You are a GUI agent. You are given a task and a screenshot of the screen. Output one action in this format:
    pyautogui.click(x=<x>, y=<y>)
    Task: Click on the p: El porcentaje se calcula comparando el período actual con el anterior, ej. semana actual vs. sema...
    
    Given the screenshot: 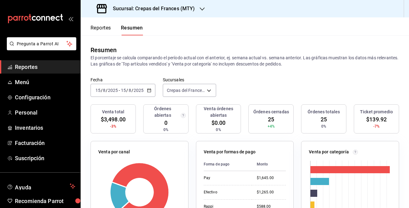 What is the action you would take?
    pyautogui.click(x=245, y=61)
    